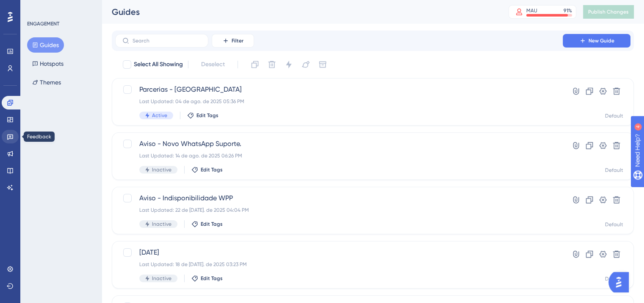  Describe the element at coordinates (46, 82) in the screenshot. I see `button: Themes` at that location.